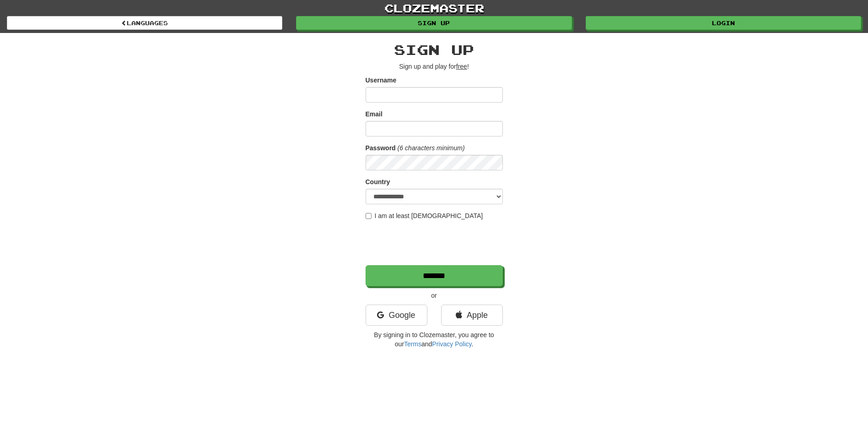 Image resolution: width=868 pixels, height=437 pixels. What do you see at coordinates (381, 80) in the screenshot?
I see `label: Username` at bounding box center [381, 80].